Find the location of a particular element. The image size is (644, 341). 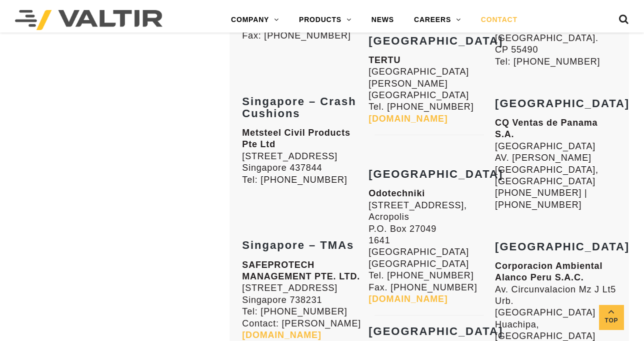

strong: Singapore – TMAs is located at coordinates (298, 245).